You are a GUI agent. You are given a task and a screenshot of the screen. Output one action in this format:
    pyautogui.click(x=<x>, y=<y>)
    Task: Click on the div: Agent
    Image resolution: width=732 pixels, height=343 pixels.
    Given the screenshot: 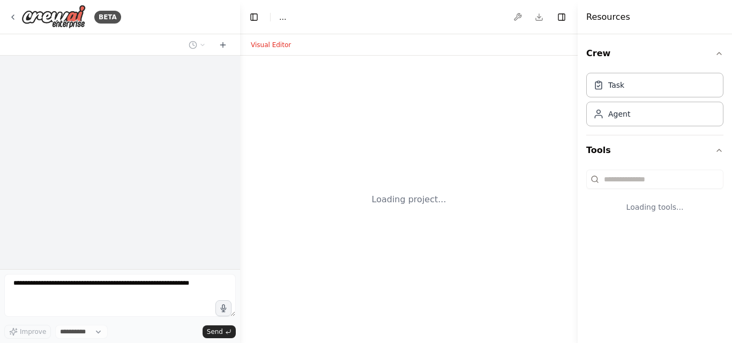 What is the action you would take?
    pyautogui.click(x=619, y=114)
    